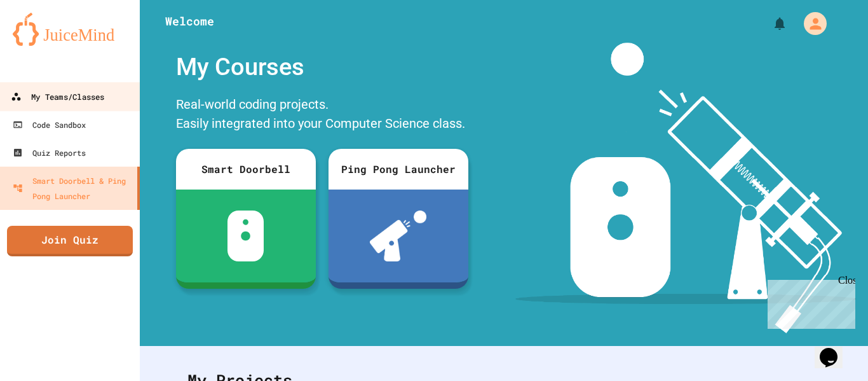 This screenshot has height=381, width=868. I want to click on div: Chat with us now!Close, so click(46, 42).